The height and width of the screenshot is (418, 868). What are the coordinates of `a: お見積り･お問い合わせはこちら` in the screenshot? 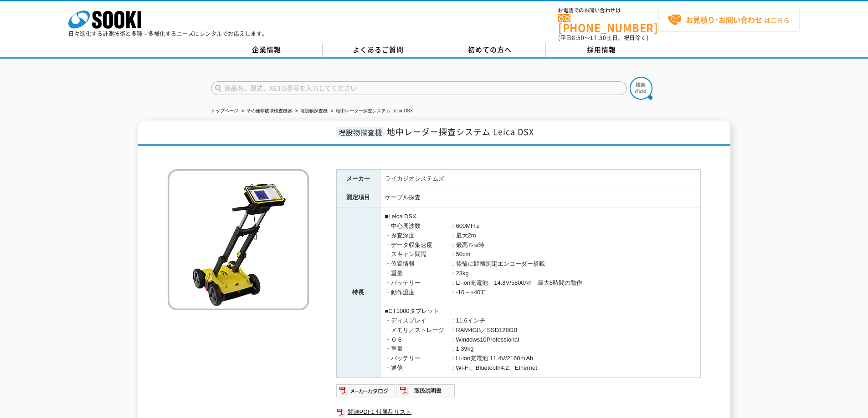 It's located at (729, 19).